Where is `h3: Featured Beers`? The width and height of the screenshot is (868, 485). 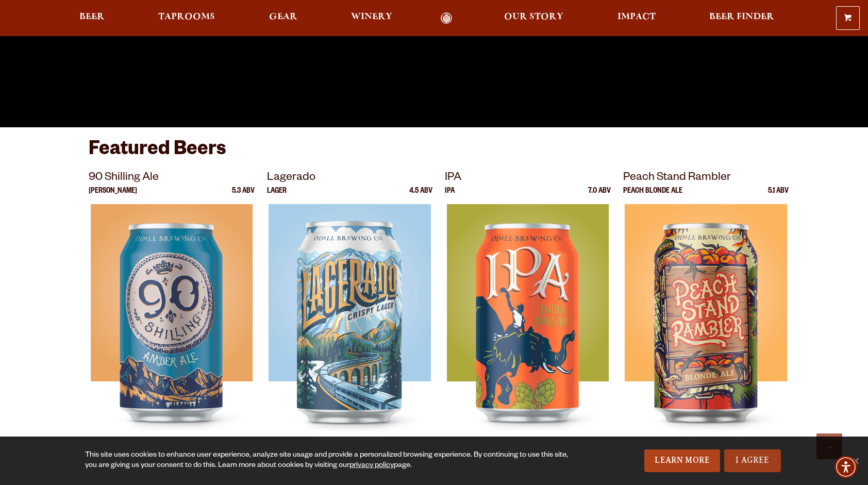 h3: Featured Beers is located at coordinates (434, 153).